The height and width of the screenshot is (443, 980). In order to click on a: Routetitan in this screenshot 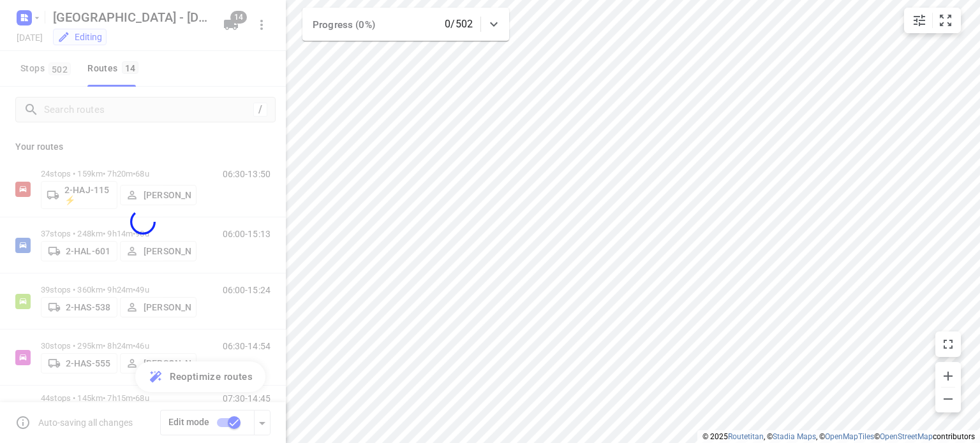, I will do `click(746, 437)`.